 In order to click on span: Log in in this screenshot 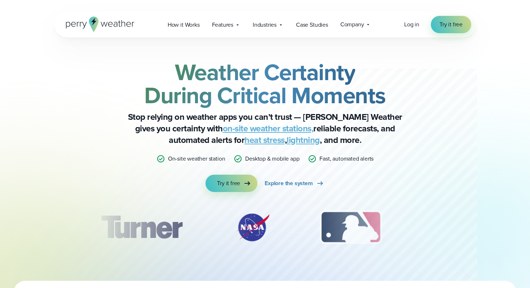, I will do `click(412, 24)`.